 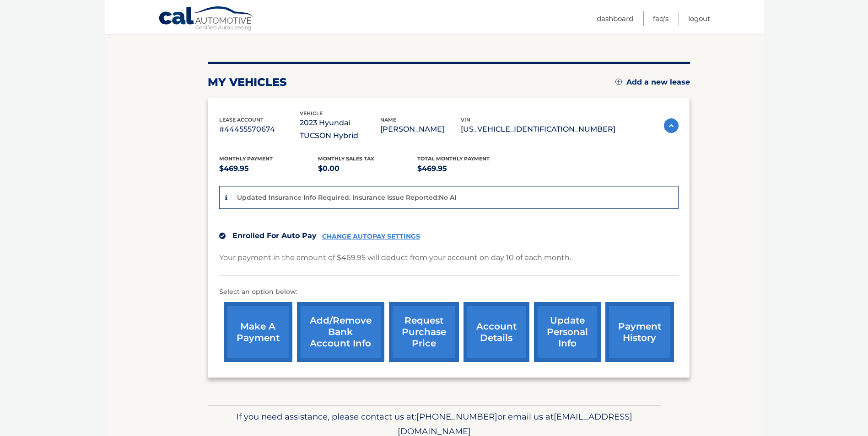 What do you see at coordinates (652, 83) in the screenshot?
I see `a: Add a new lease` at bounding box center [652, 83].